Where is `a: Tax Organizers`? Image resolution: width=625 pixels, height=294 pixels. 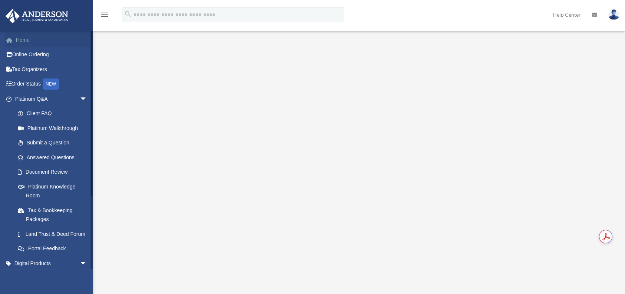 a: Tax Organizers is located at coordinates (52, 69).